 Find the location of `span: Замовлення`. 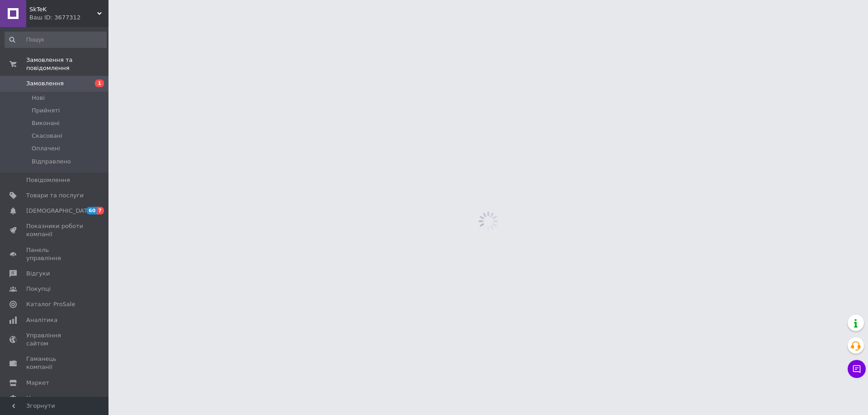

span: Замовлення is located at coordinates (45, 84).